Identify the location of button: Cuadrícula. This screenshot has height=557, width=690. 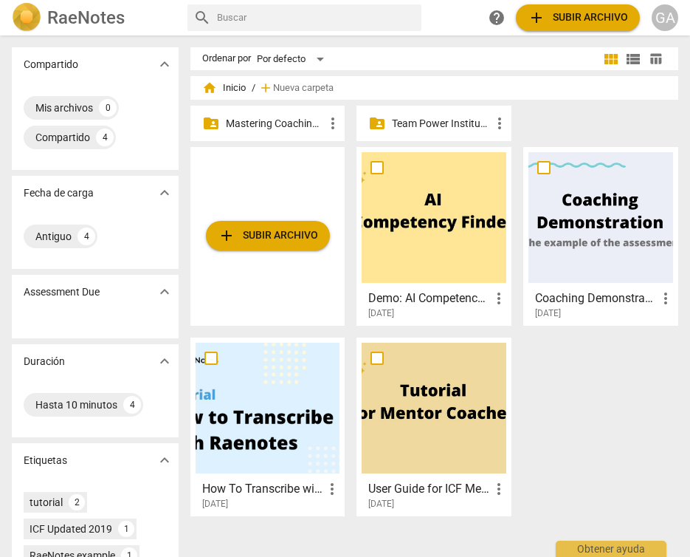
(611, 59).